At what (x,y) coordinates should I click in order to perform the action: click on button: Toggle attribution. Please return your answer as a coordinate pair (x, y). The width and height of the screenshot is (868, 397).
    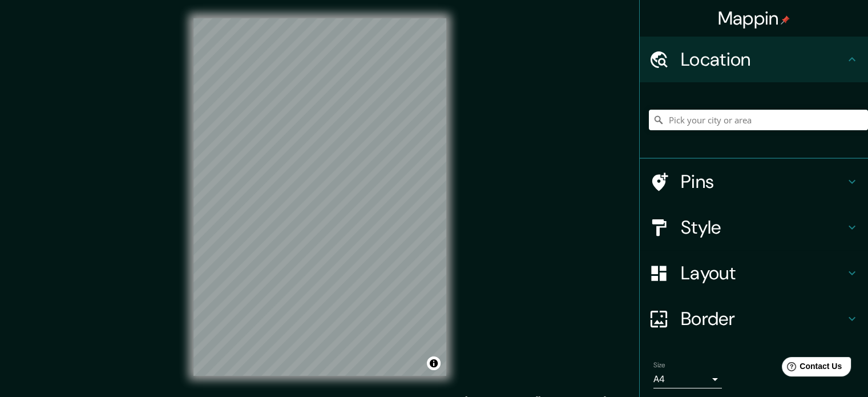
    Looking at the image, I should click on (433, 363).